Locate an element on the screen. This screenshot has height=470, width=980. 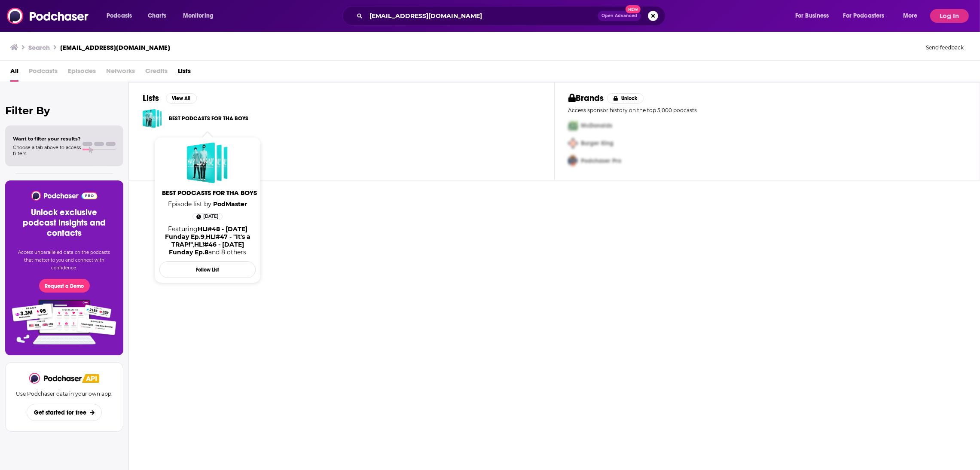
a: Feb 12th, 2025 is located at coordinates (208, 217).